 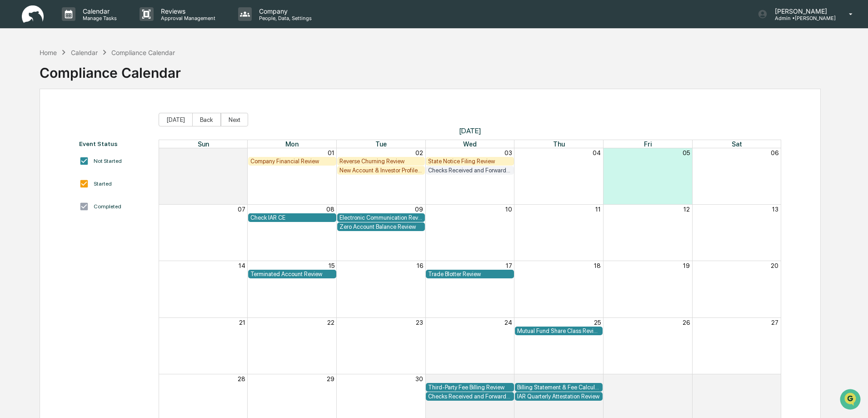 I want to click on div: Company Financial Review, so click(x=292, y=161).